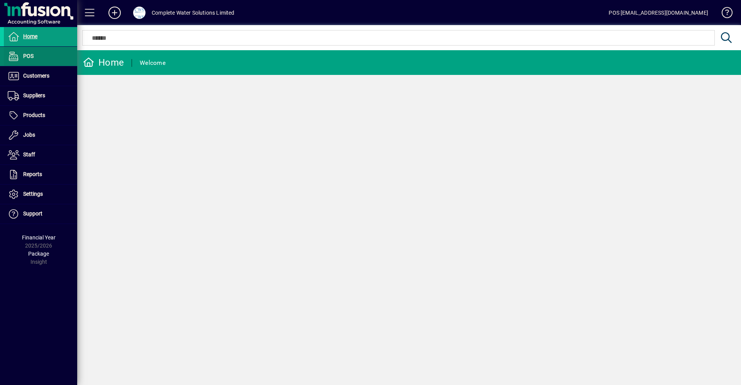 This screenshot has width=741, height=385. Describe the element at coordinates (34, 95) in the screenshot. I see `span: Suppliers` at that location.